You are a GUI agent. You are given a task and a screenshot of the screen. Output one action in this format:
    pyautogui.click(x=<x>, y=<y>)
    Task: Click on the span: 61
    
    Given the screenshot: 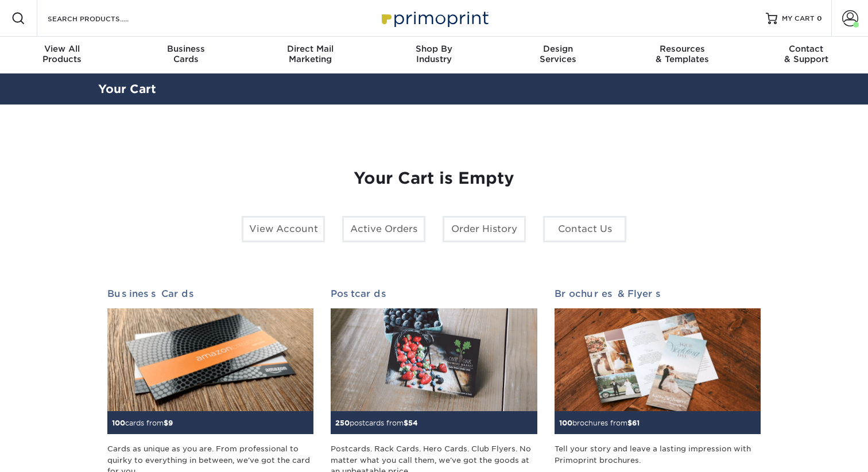 What is the action you would take?
    pyautogui.click(x=636, y=423)
    